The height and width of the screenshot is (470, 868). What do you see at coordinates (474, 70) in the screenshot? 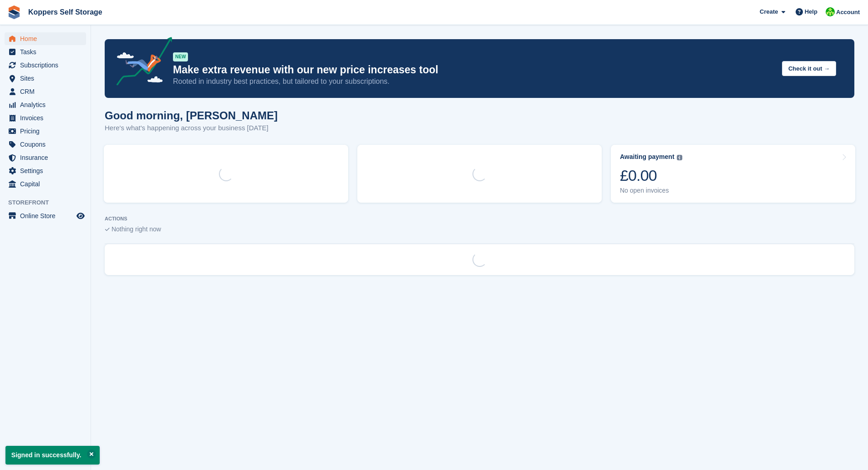
I see `p: Make extra revenue with our new price increases tool` at bounding box center [474, 70].